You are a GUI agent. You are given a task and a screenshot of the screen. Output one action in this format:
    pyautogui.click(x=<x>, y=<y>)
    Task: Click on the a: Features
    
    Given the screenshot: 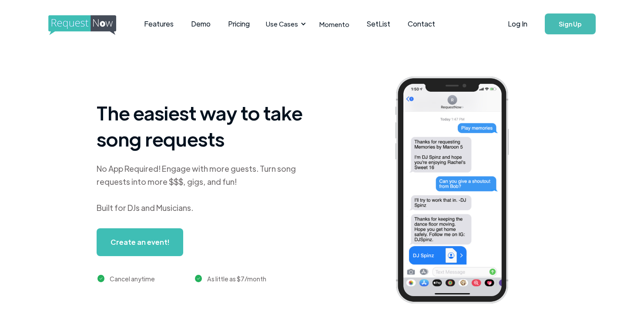 What is the action you would take?
    pyautogui.click(x=159, y=24)
    